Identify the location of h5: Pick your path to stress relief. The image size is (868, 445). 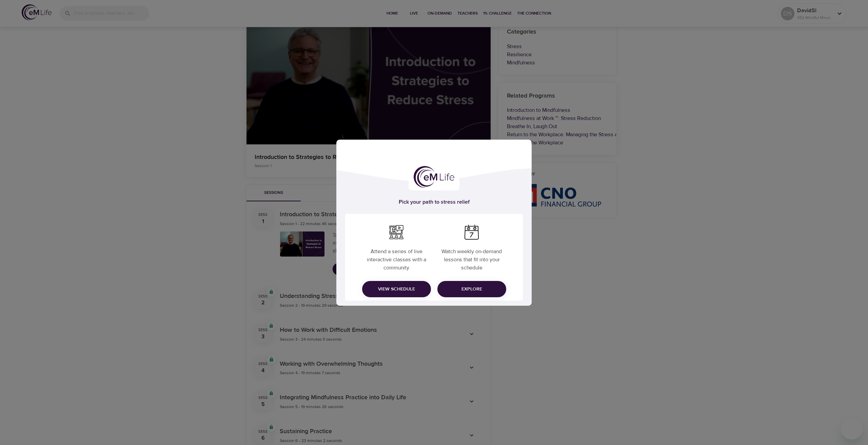
(434, 202).